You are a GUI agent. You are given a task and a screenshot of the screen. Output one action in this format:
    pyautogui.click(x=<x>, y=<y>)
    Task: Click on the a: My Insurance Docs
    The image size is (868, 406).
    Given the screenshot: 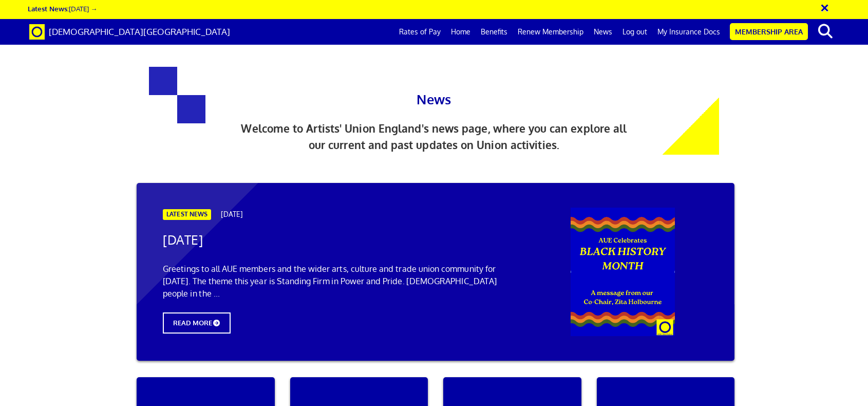 What is the action you would take?
    pyautogui.click(x=689, y=32)
    